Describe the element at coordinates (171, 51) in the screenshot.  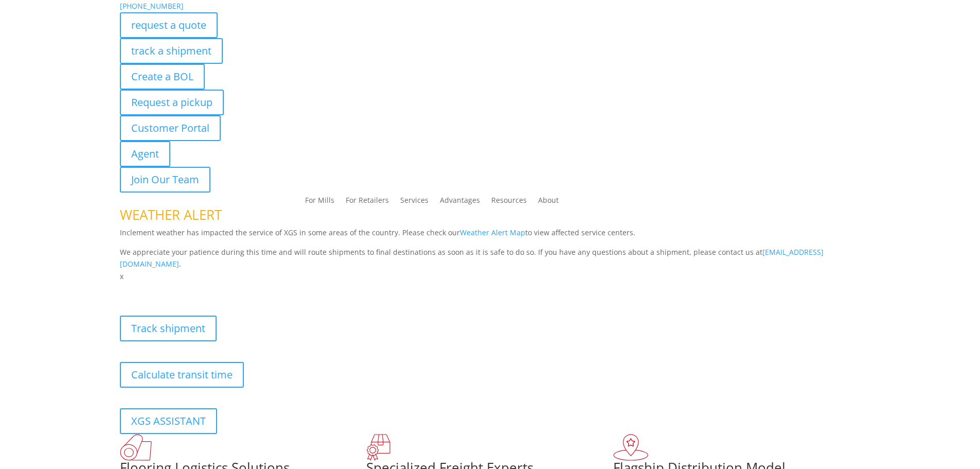
I see `a: track a shipment` at that location.